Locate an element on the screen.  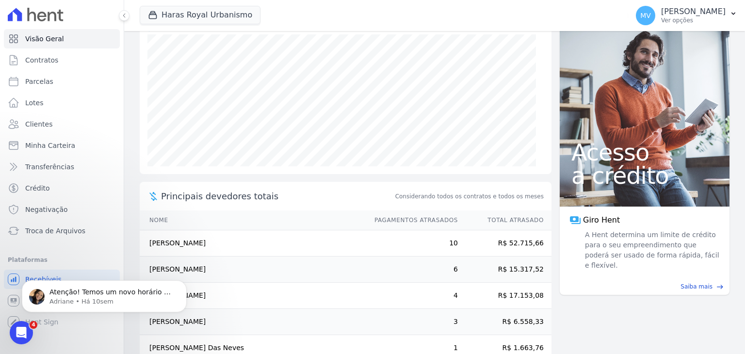
span: a crédito is located at coordinates (645, 176).